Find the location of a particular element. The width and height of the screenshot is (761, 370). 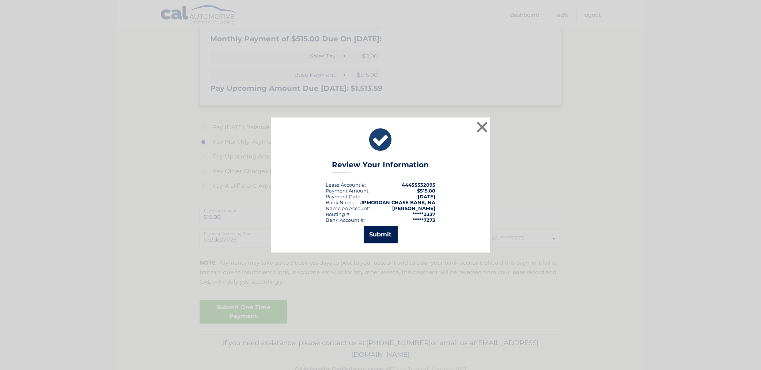

div: Payment Amount: is located at coordinates (348, 191).